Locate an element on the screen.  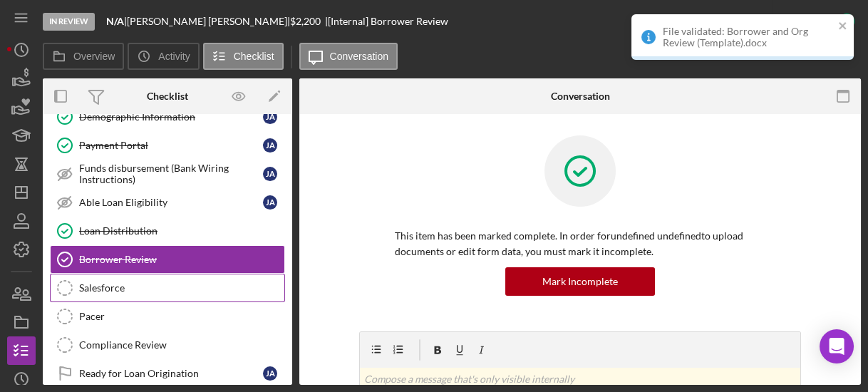
div: Borrower Review is located at coordinates (182, 259).